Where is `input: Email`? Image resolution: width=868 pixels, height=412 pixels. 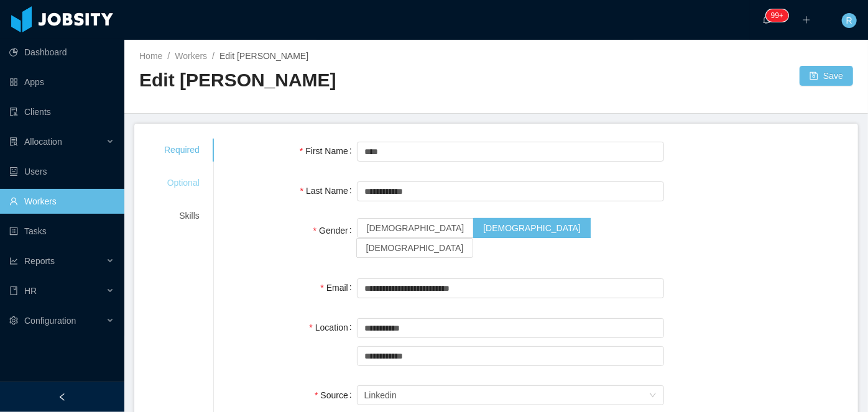
input: Email is located at coordinates (511, 288).